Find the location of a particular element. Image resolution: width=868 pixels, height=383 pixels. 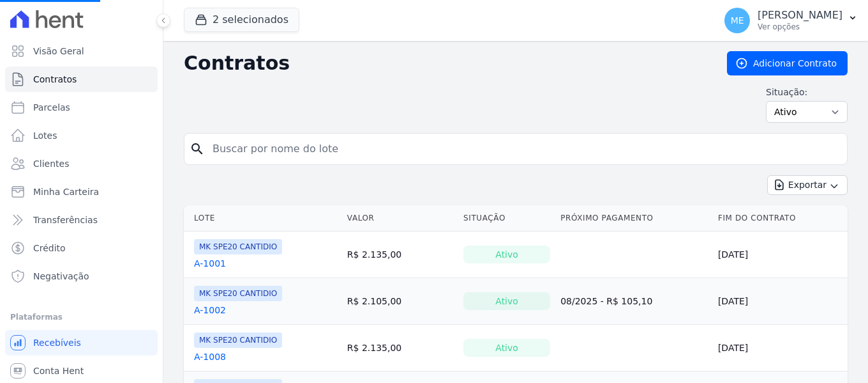

a: Visão Geral is located at coordinates (81, 51).